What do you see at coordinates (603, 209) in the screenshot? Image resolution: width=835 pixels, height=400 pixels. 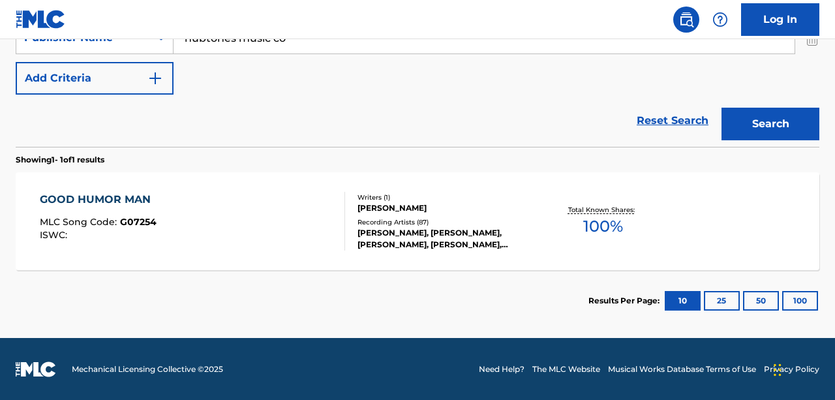 I see `p: Total Known Shares:` at bounding box center [603, 209].